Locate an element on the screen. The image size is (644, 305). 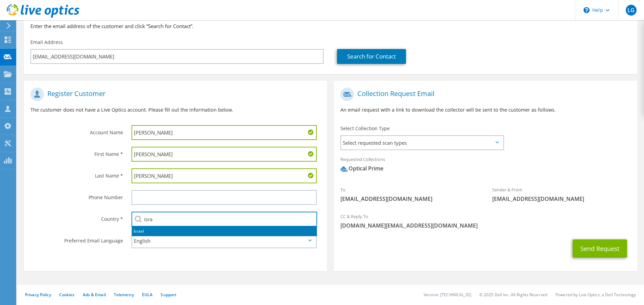
a: Ads & Email is located at coordinates (94, 294).